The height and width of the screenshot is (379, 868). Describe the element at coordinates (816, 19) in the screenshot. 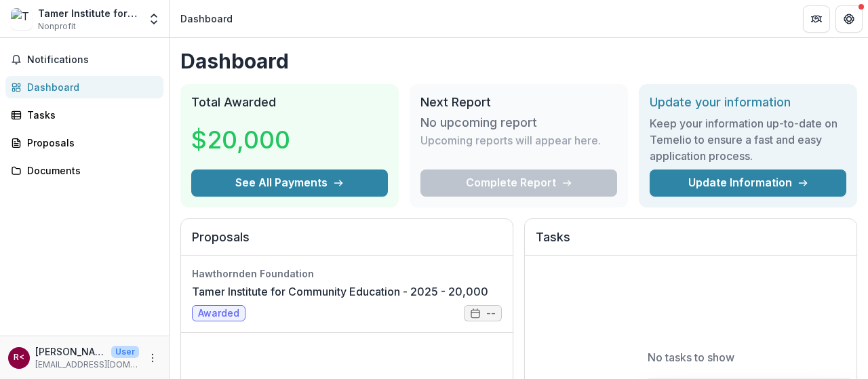

I see `button: Partners` at that location.